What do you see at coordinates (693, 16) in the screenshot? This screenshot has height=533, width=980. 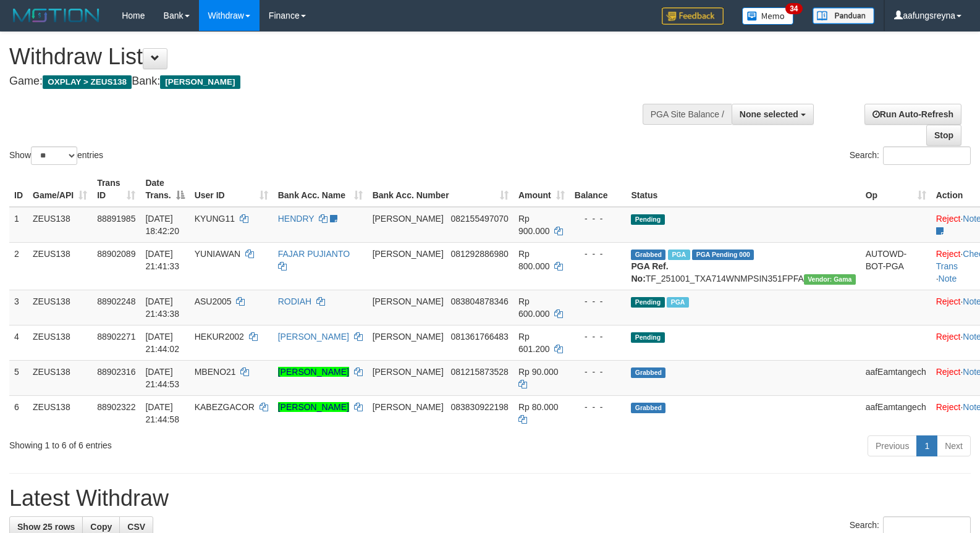 I see `img: Feedback.jpg` at bounding box center [693, 16].